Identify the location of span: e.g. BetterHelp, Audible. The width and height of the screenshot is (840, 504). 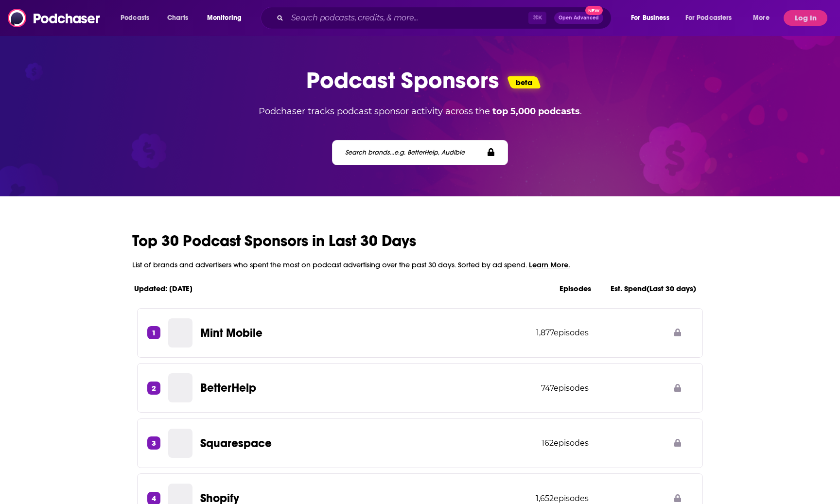
(430, 152).